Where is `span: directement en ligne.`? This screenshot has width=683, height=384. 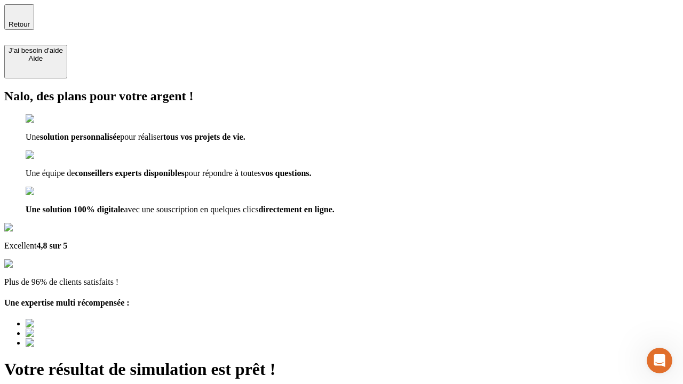
span: directement en ligne. is located at coordinates (296, 209).